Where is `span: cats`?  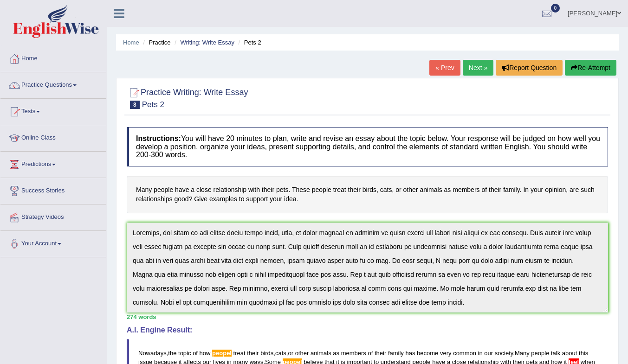
span: cats is located at coordinates (281, 353).